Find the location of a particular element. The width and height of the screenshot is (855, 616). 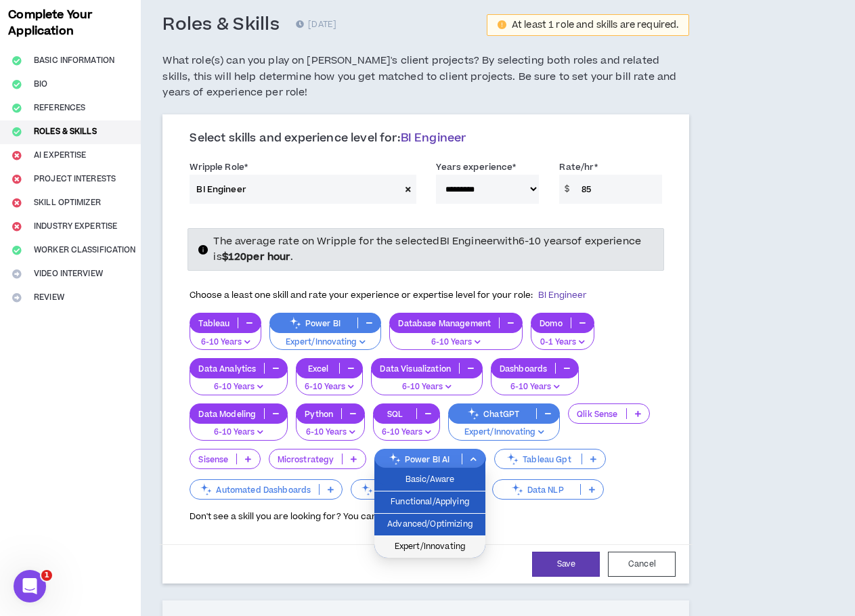

span: Select skills and experience level for: is located at coordinates (328, 138).